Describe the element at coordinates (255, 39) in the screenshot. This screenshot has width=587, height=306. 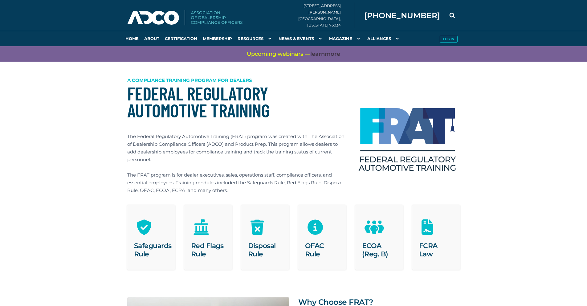
I see `a: Resources` at that location.